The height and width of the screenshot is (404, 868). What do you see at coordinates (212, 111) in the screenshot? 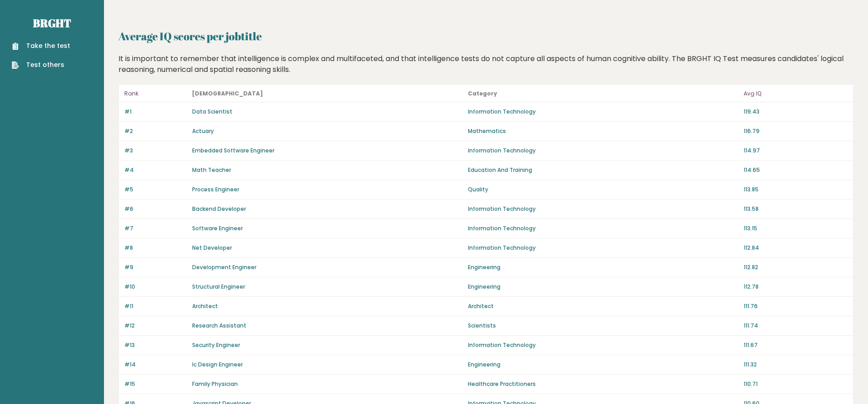
I see `a: Data Scientist` at bounding box center [212, 111].